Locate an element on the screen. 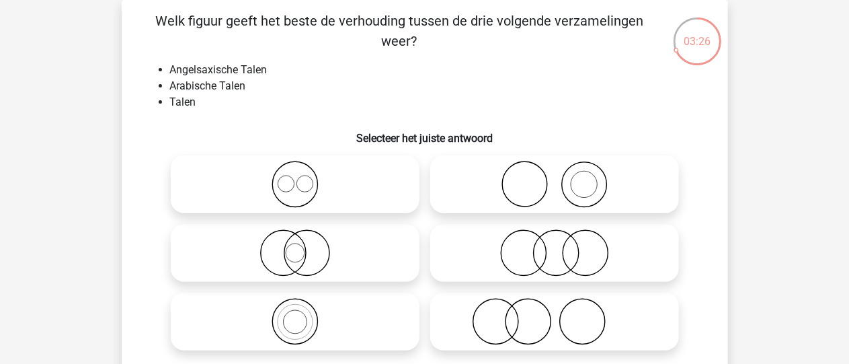 This screenshot has width=849, height=364. div: 03:26 is located at coordinates (697, 33).